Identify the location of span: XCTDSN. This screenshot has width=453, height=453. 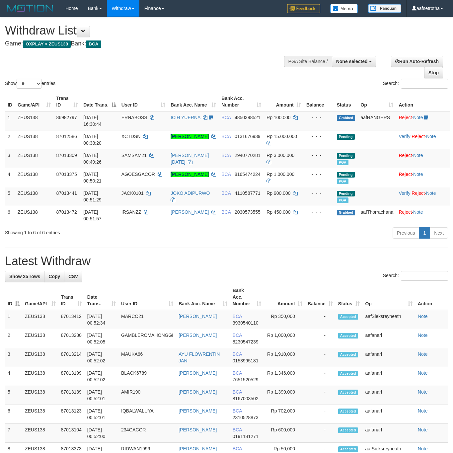
(131, 136).